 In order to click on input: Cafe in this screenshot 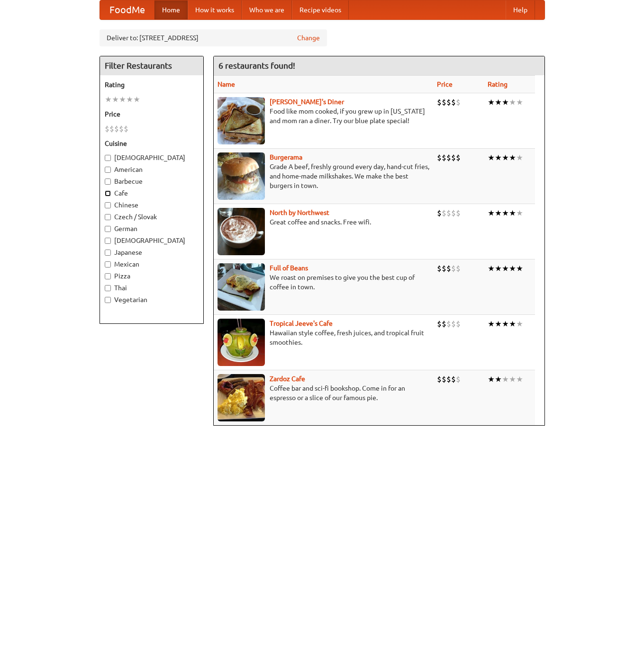, I will do `click(108, 193)`.